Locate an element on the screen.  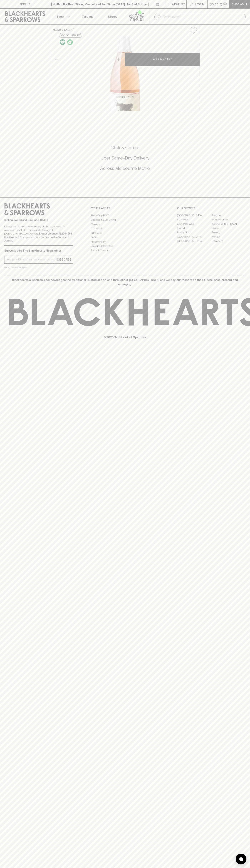
a: Bottle Drop FAQ's is located at coordinates (125, 215).